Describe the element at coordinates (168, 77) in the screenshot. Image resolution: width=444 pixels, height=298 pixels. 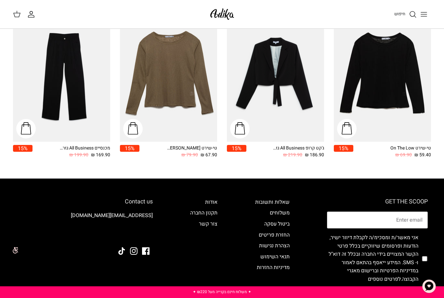
I see `a: טי-שירט Sandy Dunes שרוולים ארוכים` at that location.